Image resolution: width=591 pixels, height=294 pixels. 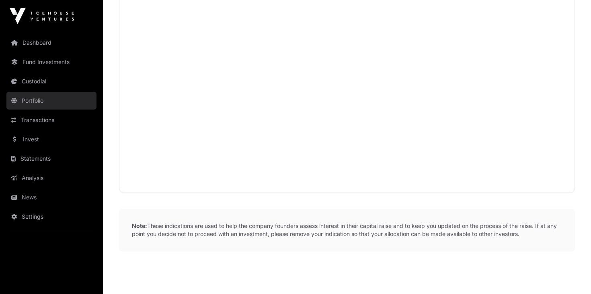 What do you see at coordinates (51, 178) in the screenshot?
I see `a: Analysis` at bounding box center [51, 178].